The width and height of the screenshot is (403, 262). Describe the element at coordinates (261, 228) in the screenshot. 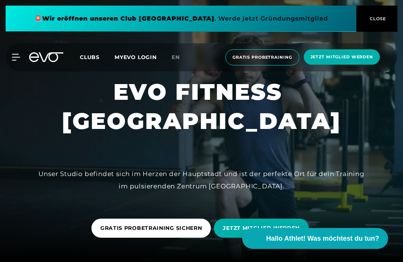

I see `span: JETZT MITGLIED WERDEN` at that location.